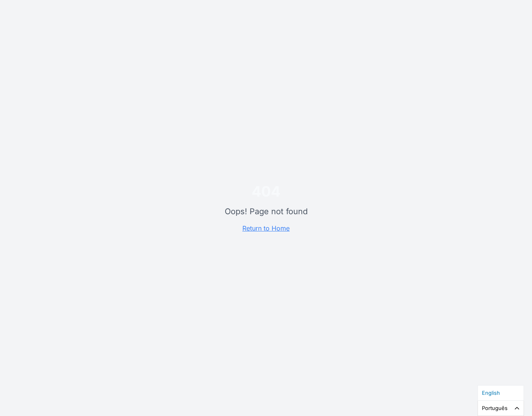  Describe the element at coordinates (266, 212) in the screenshot. I see `p: Oops! Page not found` at that location.